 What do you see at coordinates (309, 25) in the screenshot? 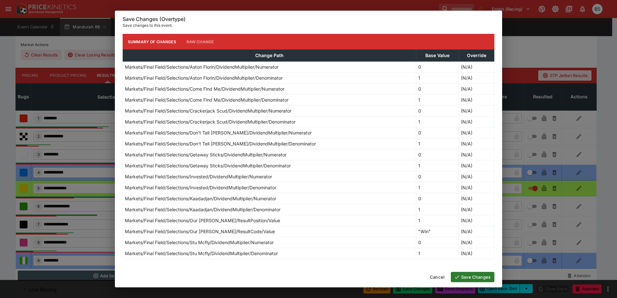
I see `p: Save changes to this event.` at bounding box center [309, 25].